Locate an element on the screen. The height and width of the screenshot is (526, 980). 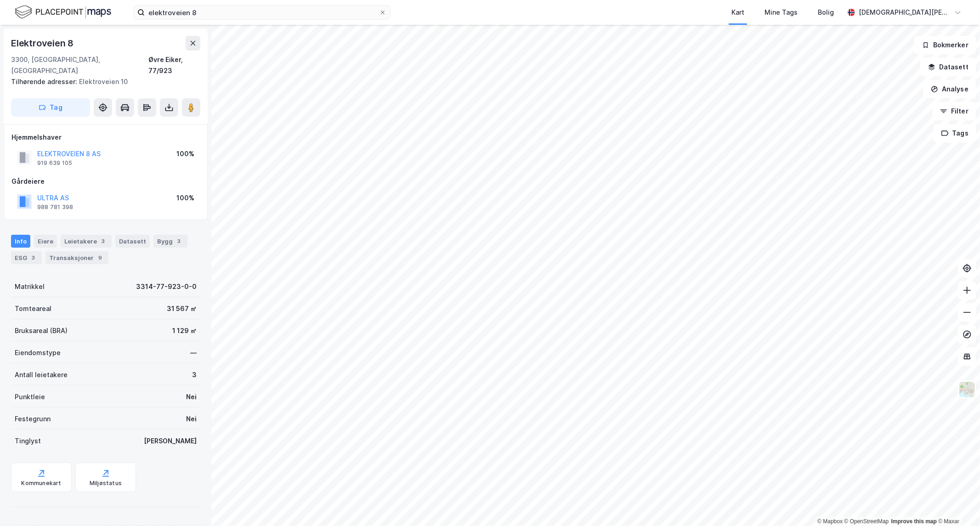
div: Tinglyst is located at coordinates (28, 442).